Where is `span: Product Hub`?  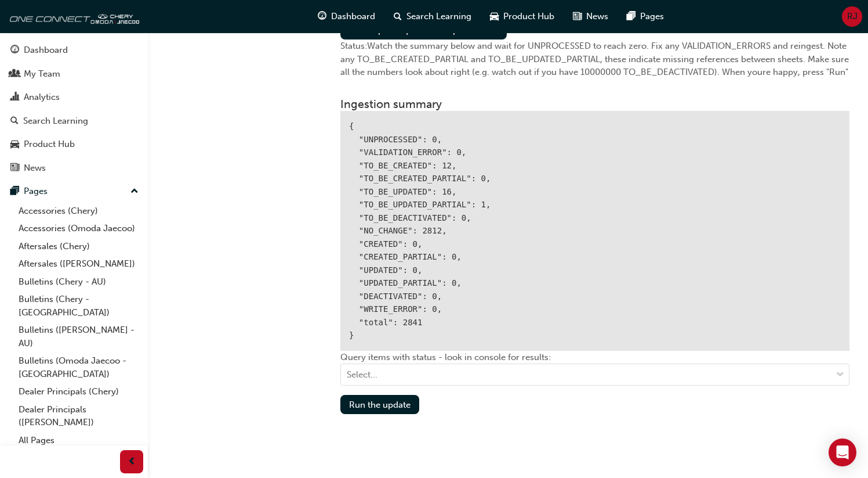
span: Product Hub is located at coordinates (529, 16).